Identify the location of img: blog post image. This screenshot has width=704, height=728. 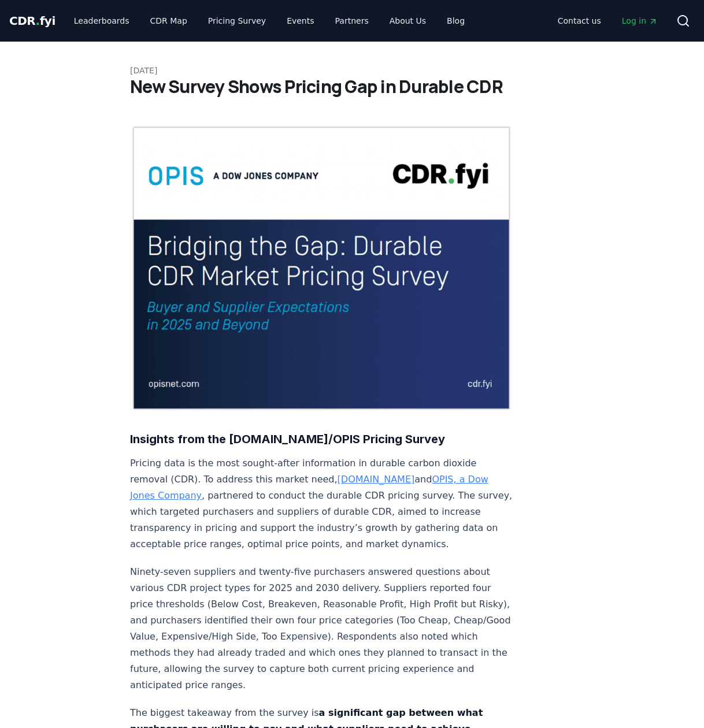
(321, 268).